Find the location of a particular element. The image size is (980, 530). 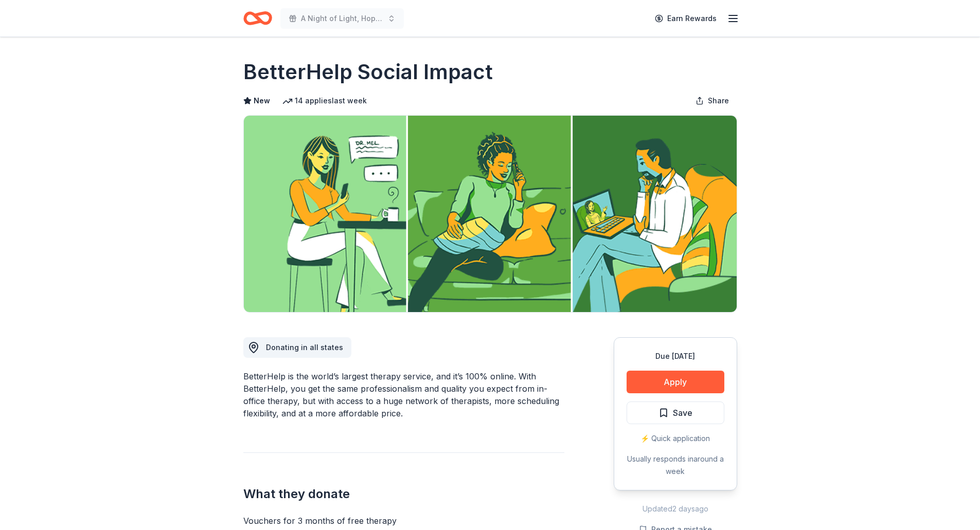

div: Updated 2 days ago is located at coordinates (675, 509).